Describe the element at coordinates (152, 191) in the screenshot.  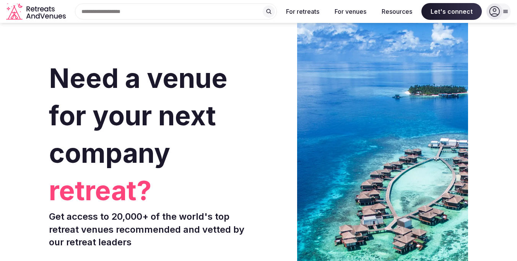
I see `span: retreat?` at that location.